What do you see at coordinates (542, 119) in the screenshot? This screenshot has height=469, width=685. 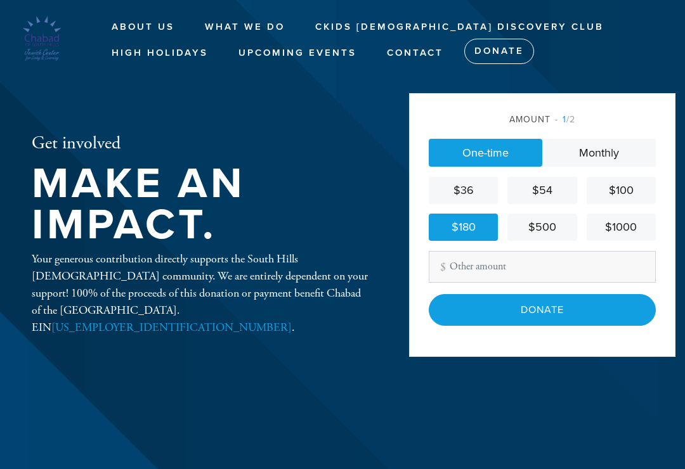 I see `div: Amount` at bounding box center [542, 119].